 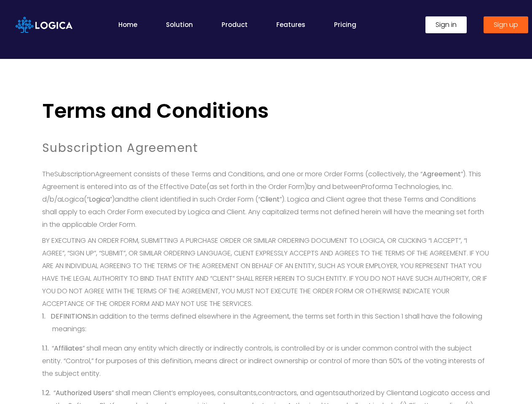 I want to click on a: Pricing, so click(x=345, y=25).